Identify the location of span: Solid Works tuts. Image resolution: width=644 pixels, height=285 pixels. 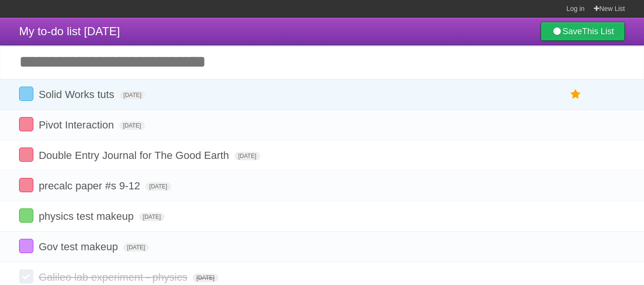
(78, 94).